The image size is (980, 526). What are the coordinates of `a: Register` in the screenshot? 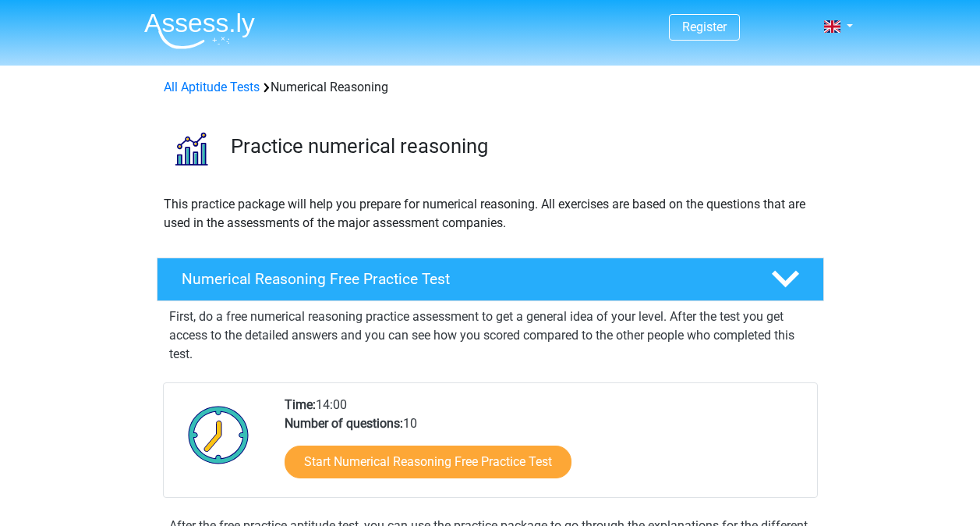 It's located at (703, 27).